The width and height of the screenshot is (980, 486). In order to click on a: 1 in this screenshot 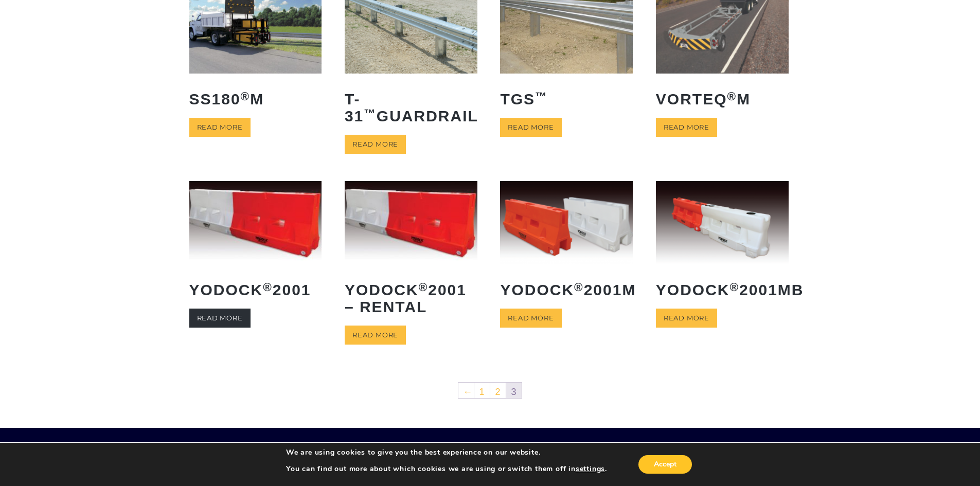, I will do `click(482, 391)`.